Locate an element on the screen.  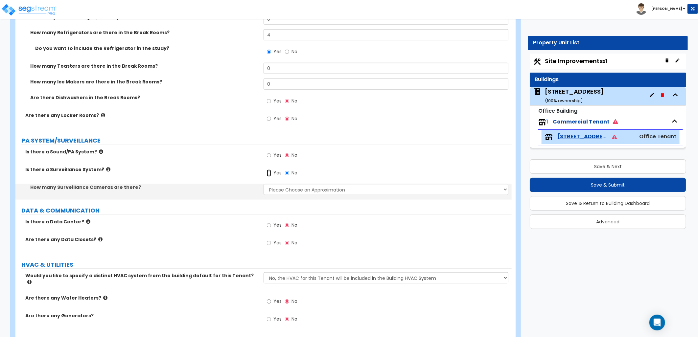
label: How many Toasters are there in the Break Rooms? is located at coordinates (144, 66).